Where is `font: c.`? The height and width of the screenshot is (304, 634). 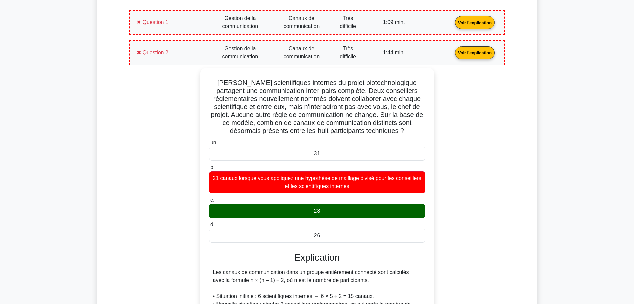
font: c. is located at coordinates (213, 200).